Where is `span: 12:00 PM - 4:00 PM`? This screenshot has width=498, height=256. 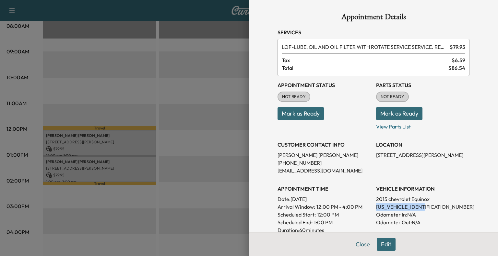
span: 12:00 PM - 4:00 PM is located at coordinates (340, 207).